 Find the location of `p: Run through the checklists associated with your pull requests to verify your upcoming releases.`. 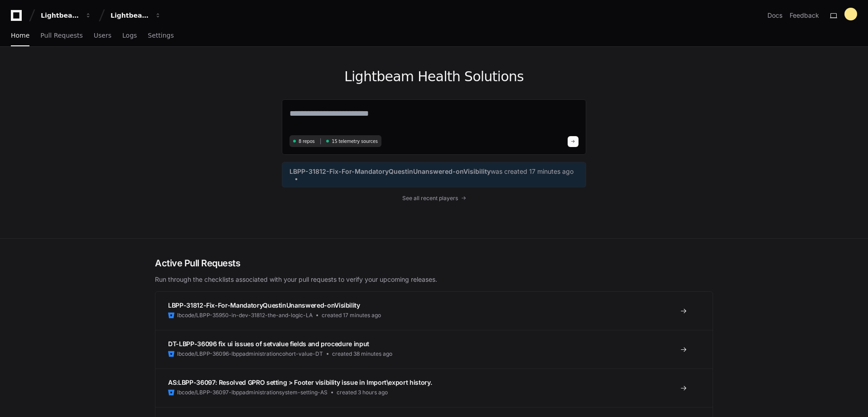

p: Run through the checklists associated with your pull requests to verify your upcoming releases. is located at coordinates (434, 279).